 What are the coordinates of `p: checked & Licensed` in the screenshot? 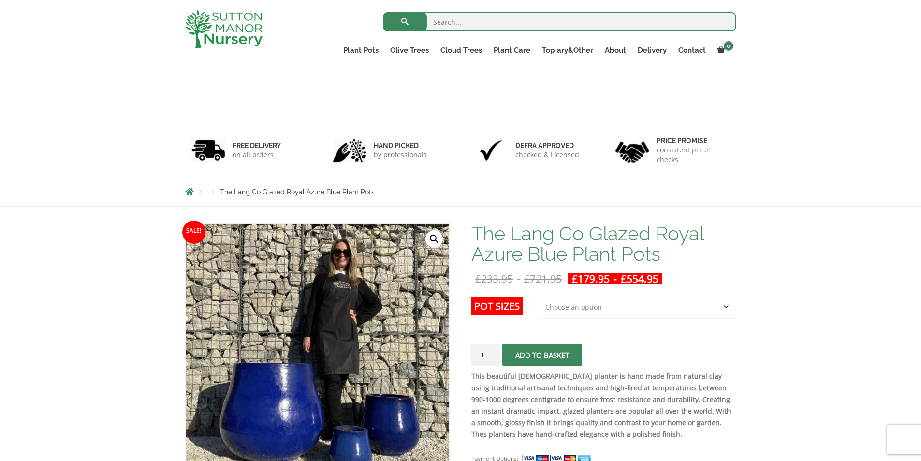 It's located at (547, 155).